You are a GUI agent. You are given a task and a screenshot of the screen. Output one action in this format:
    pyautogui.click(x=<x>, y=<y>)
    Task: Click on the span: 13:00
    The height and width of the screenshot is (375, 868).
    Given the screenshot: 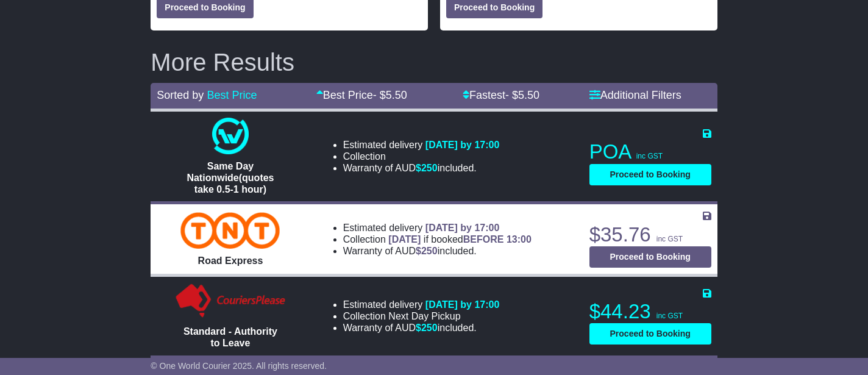 What is the action you would take?
    pyautogui.click(x=519, y=239)
    